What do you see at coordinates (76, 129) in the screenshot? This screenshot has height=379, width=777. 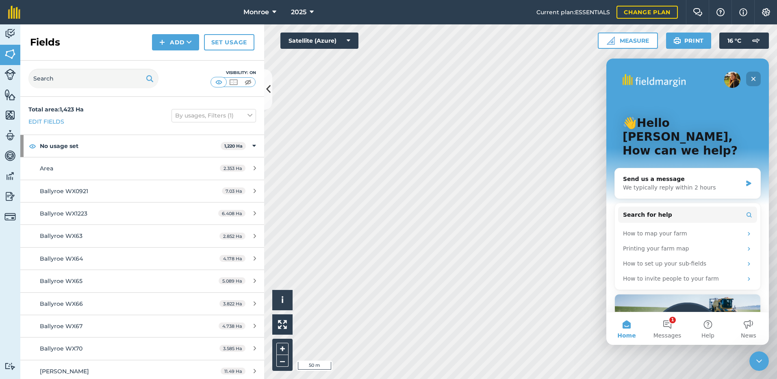 I see `div: We typically reply within 2 hours` at bounding box center [76, 129].